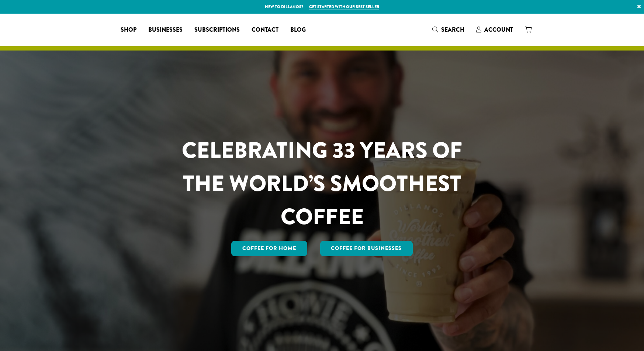  Describe the element at coordinates (265, 30) in the screenshot. I see `span: Contact` at that location.